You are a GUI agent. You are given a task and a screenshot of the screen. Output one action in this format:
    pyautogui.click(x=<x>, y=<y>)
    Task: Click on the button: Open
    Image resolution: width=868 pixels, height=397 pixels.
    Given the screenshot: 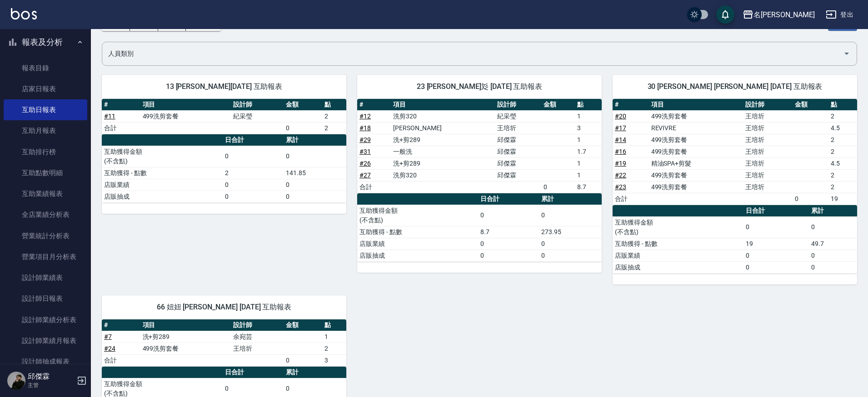 What is the action you would take?
    pyautogui.click(x=846, y=54)
    